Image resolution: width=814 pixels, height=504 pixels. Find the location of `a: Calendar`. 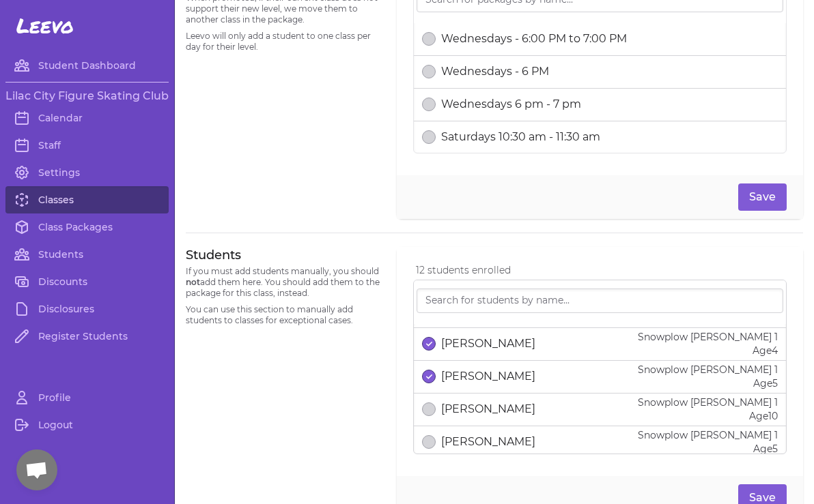

a: Calendar is located at coordinates (87, 118).